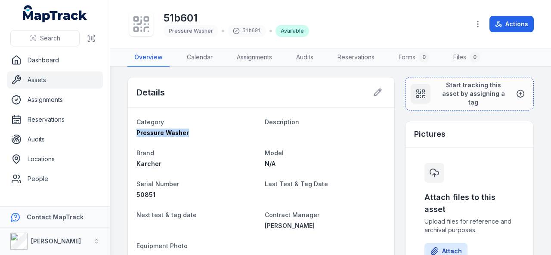 This screenshot has width=551, height=255. I want to click on span: Last Test & Tag Date, so click(296, 184).